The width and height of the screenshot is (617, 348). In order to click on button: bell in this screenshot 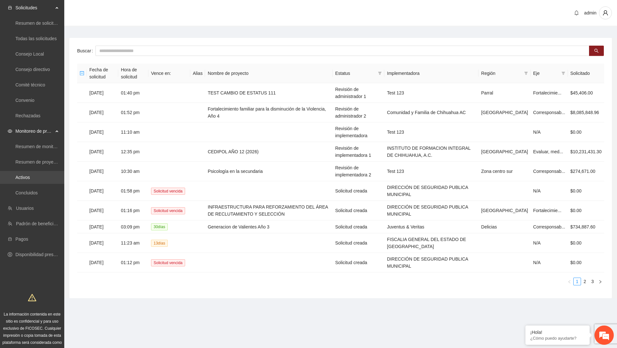, I will do `click(577, 13)`.